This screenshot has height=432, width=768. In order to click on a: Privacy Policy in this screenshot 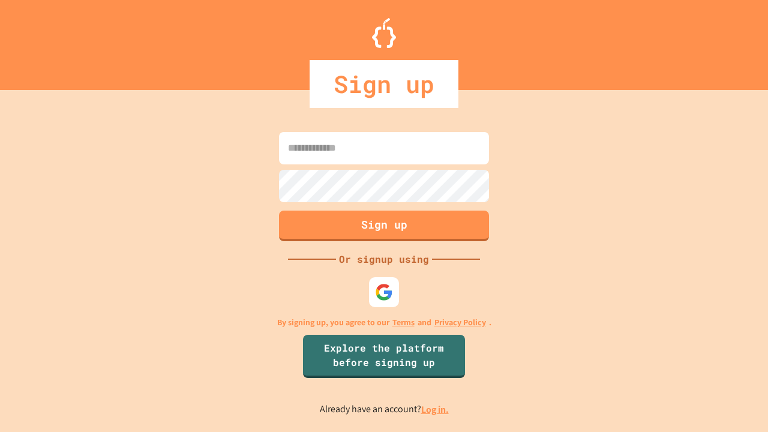, I will do `click(460, 322)`.